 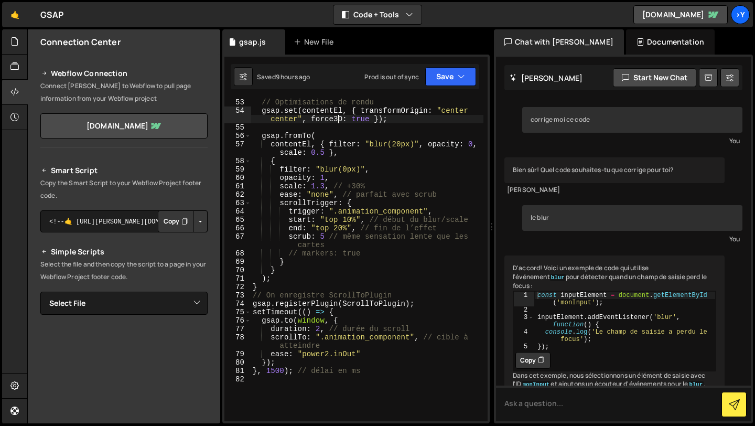 What do you see at coordinates (670, 42) in the screenshot?
I see `div: Documentation` at bounding box center [670, 42].